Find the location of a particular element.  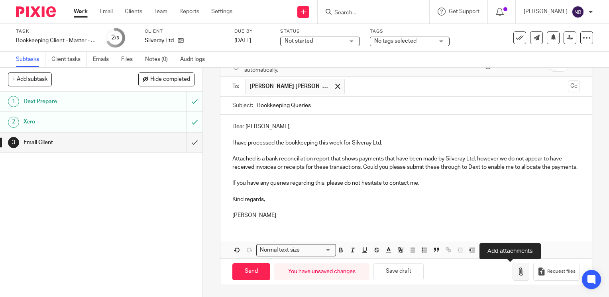

a: Notes (0) is located at coordinates (159, 59).